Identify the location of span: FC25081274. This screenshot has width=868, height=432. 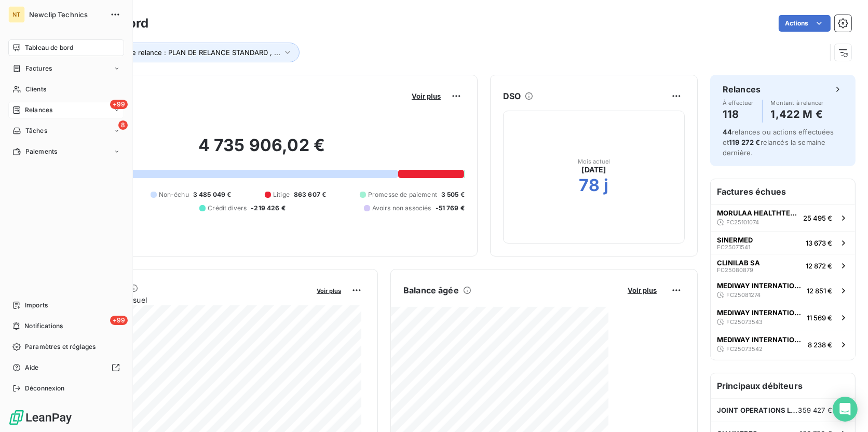
(743, 295).